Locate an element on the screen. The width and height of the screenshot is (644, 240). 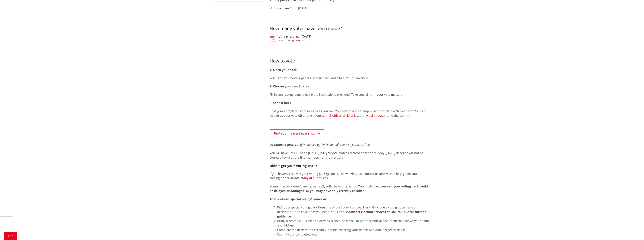
strong: You might be overseas, your voting pack could be delayed or damaged, or you may have only recentl... is located at coordinates (349, 189).